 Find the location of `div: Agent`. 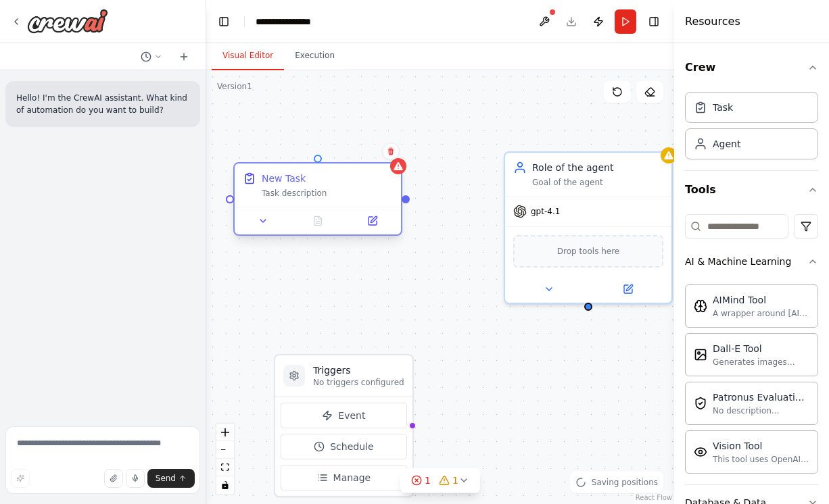

div: Agent is located at coordinates (726, 144).